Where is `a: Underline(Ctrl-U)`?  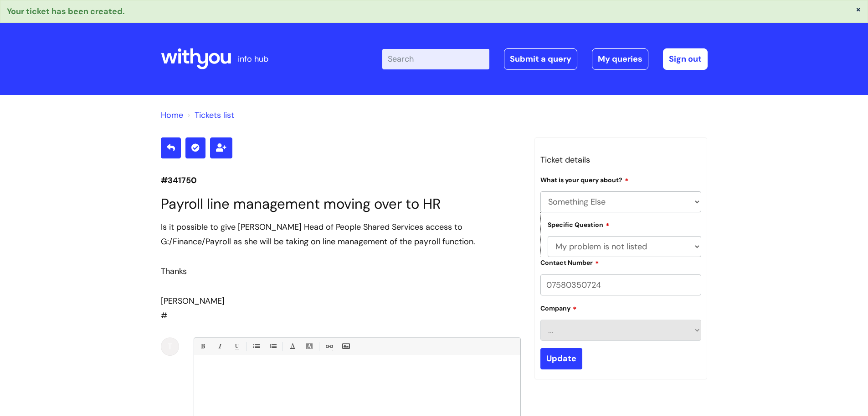
a: Underline(Ctrl-U) is located at coordinates (236, 345).